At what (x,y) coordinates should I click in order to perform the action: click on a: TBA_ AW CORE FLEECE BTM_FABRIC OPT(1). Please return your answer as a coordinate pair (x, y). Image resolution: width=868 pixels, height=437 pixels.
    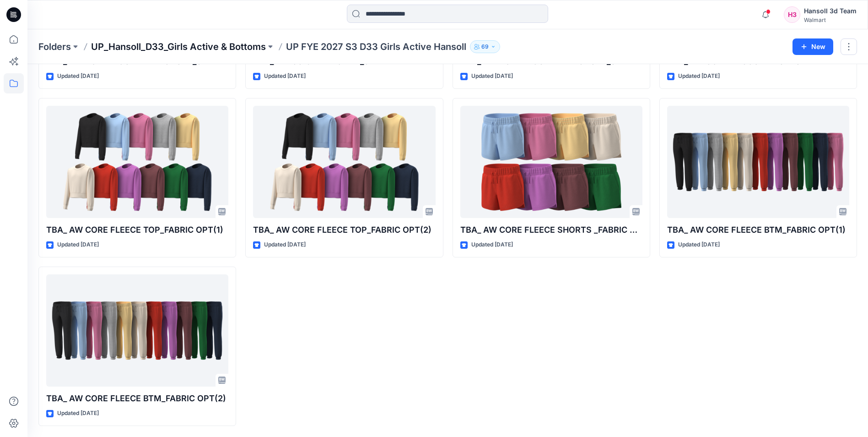
    Looking at the image, I should click on (758, 161).